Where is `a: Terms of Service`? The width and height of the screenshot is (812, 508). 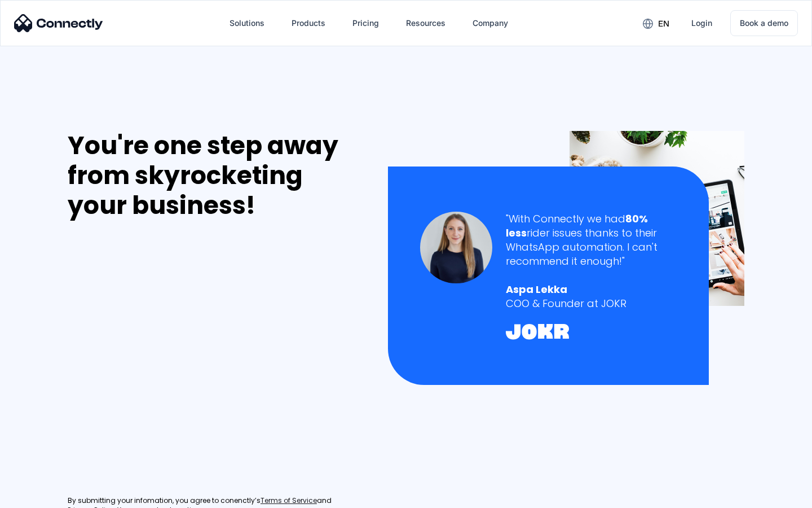 a: Terms of Service is located at coordinates (289, 500).